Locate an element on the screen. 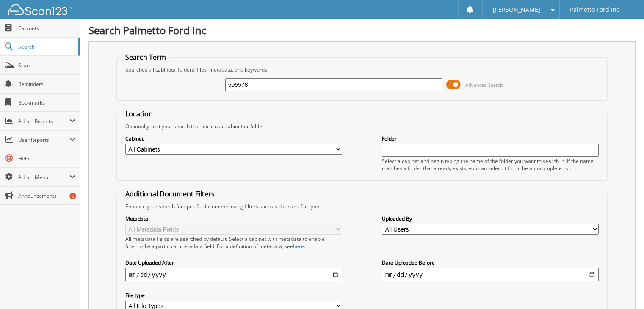  label: Metadata is located at coordinates (234, 219).